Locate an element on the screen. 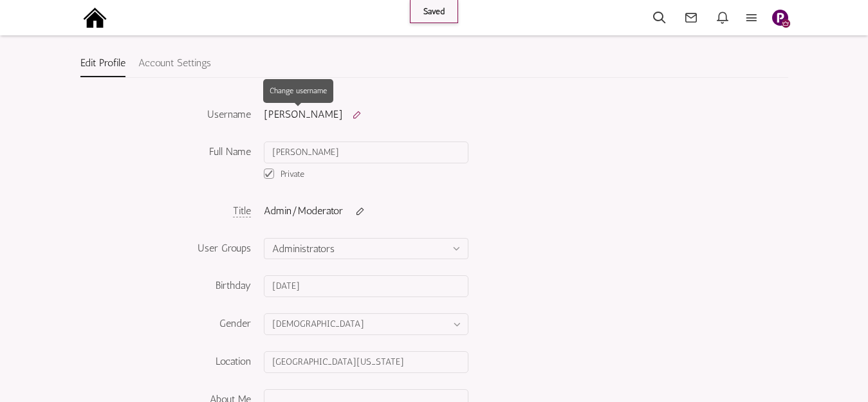  a: Admin/Moderator is located at coordinates (318, 211).